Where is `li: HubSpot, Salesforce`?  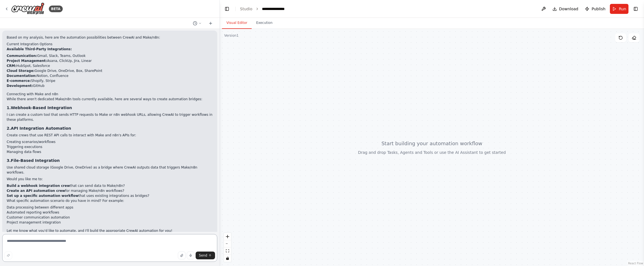
li: HubSpot, Salesforce is located at coordinates (110, 66).